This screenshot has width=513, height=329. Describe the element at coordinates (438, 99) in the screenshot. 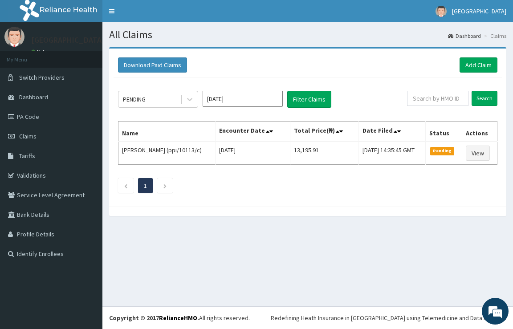

I see `input: Search by HMO ID` at that location.